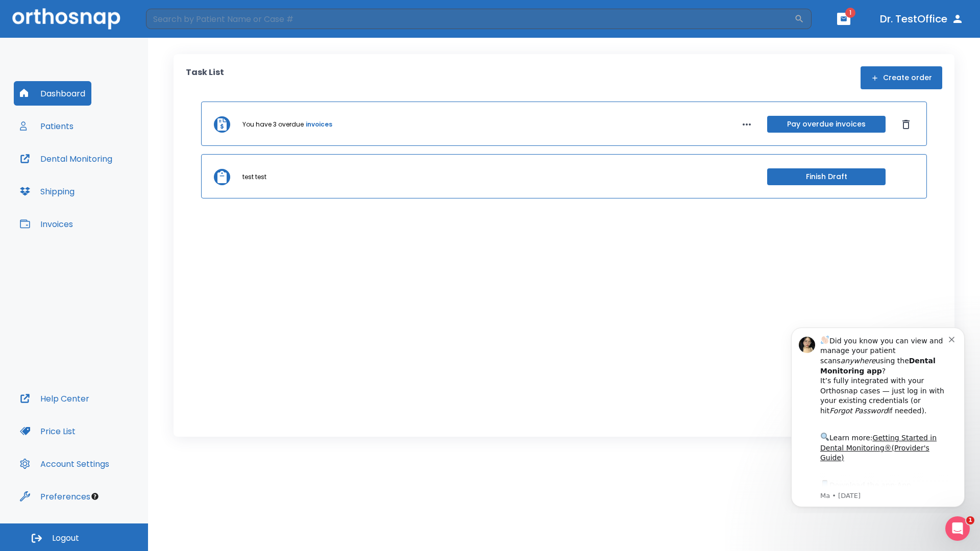 This screenshot has height=551, width=980. I want to click on a: Price List, so click(48, 432).